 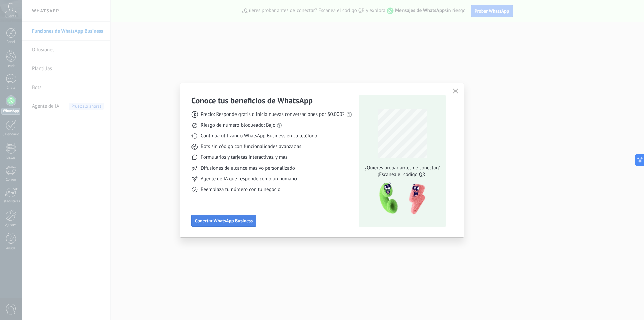 What do you see at coordinates (400, 199) in the screenshot?
I see `img: qr-pic-1x.png` at bounding box center [400, 199].